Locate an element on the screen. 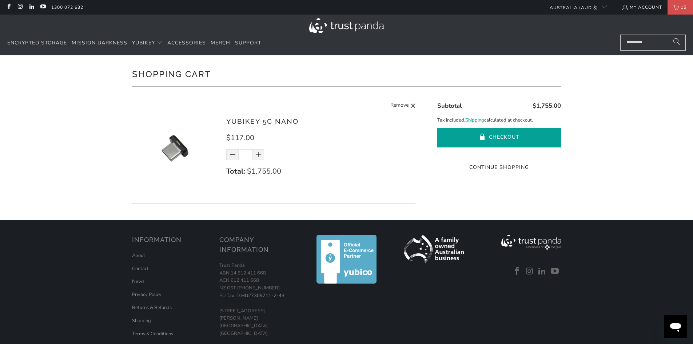  a: Accessories is located at coordinates (187, 43).